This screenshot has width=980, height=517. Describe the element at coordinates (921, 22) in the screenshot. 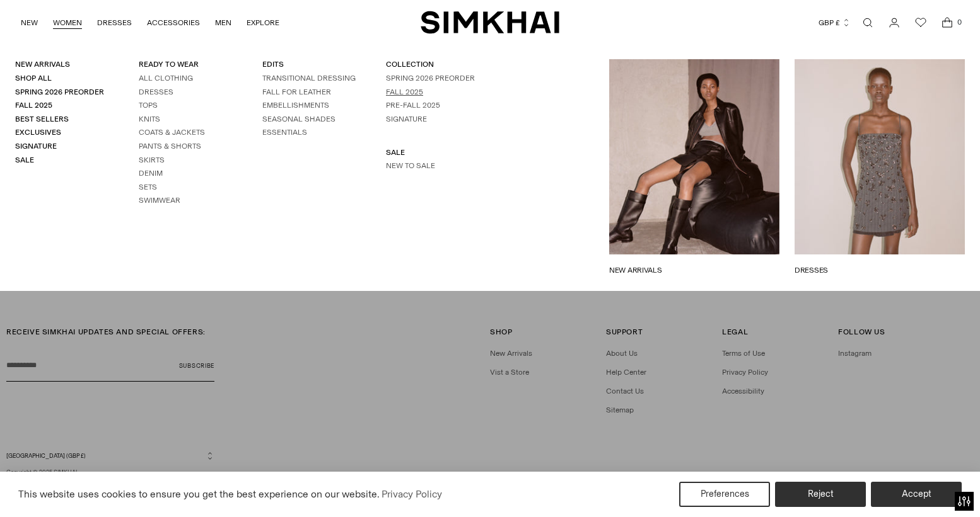

I see `a: Wishlist` at that location.